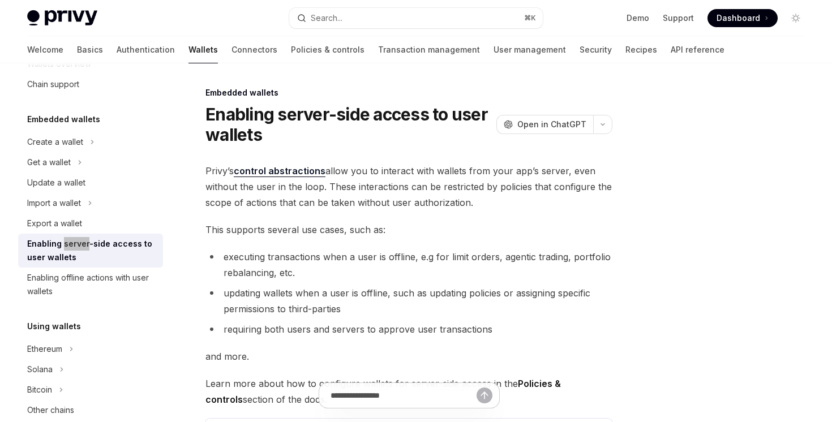 The image size is (832, 422). I want to click on span: This supports several use cases, such as:, so click(409, 230).